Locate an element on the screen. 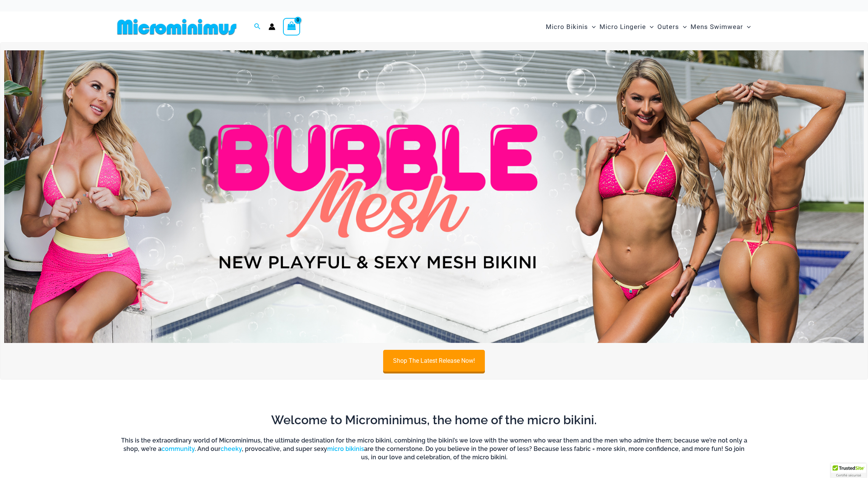 The height and width of the screenshot is (478, 868). a: Mens SwimwearMenu ToggleMenu Toggle is located at coordinates (721, 26).